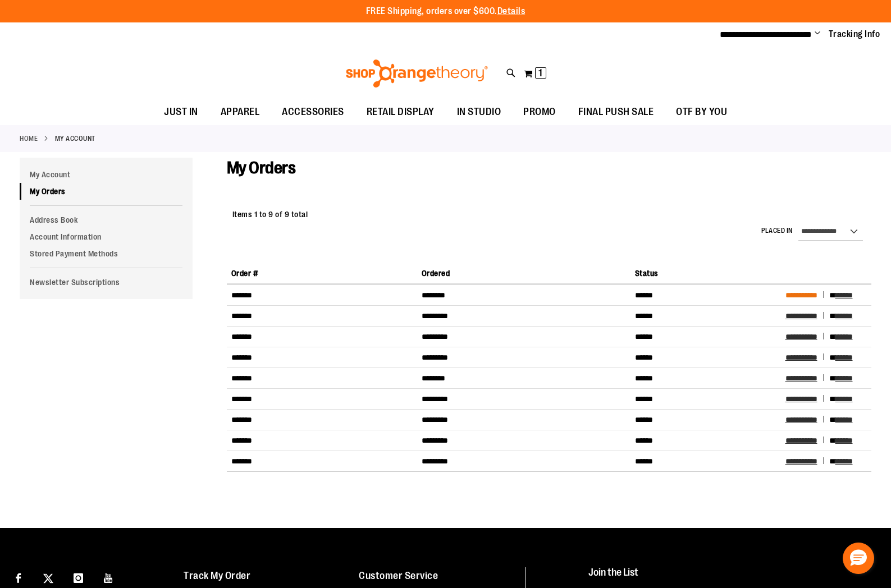 Image resolution: width=891 pixels, height=588 pixels. I want to click on th: Status, so click(705, 273).